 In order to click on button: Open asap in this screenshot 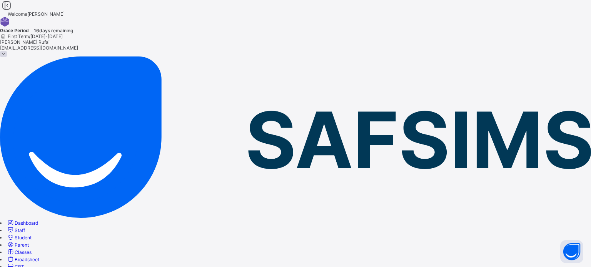, I will do `click(572, 252)`.